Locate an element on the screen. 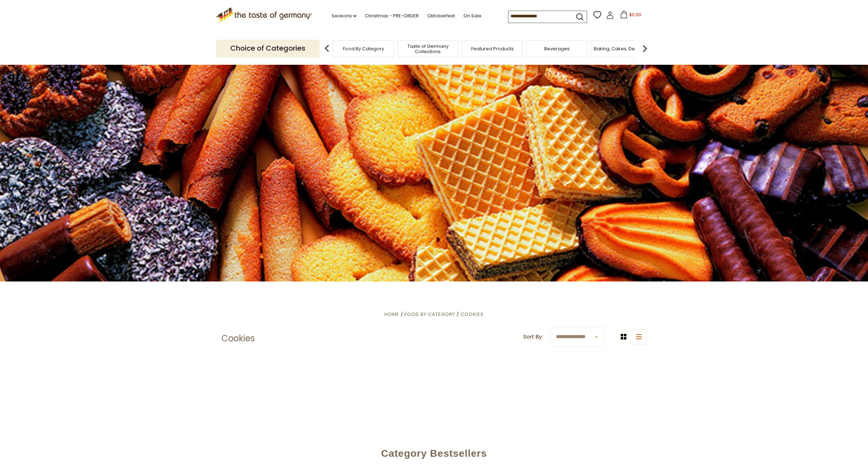  a: Taste of Germany Collections is located at coordinates (428, 49).